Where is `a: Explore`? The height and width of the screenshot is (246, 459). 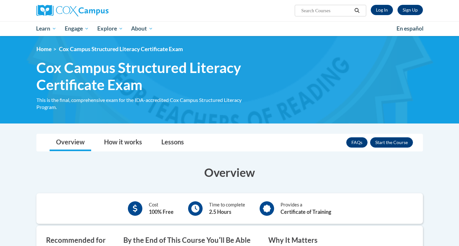 a: Explore is located at coordinates (110, 29).